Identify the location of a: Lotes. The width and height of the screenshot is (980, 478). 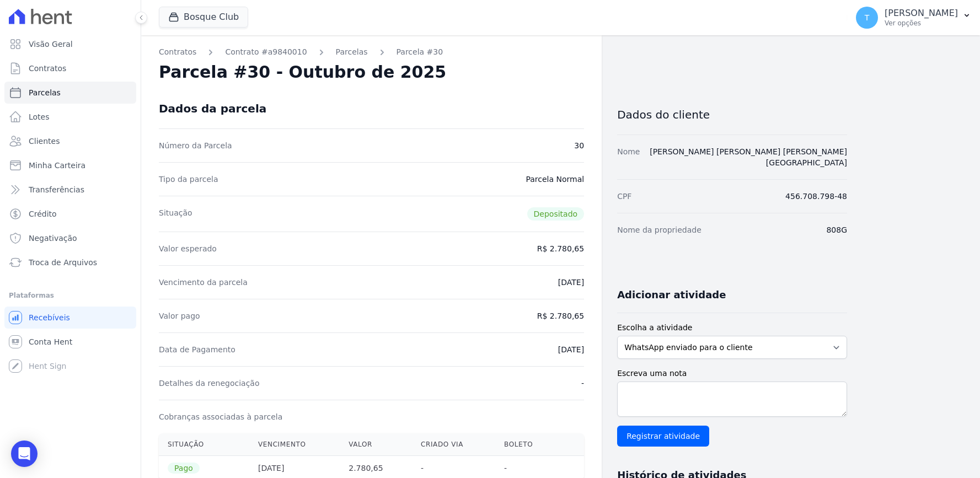
(70, 117).